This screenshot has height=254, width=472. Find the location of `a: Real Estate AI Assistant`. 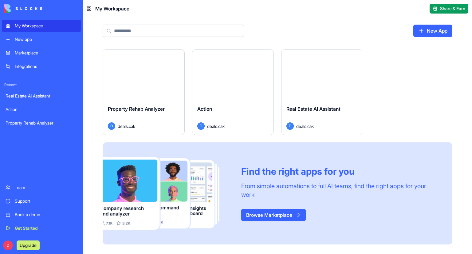

a: Real Estate AI Assistant is located at coordinates (41, 96).